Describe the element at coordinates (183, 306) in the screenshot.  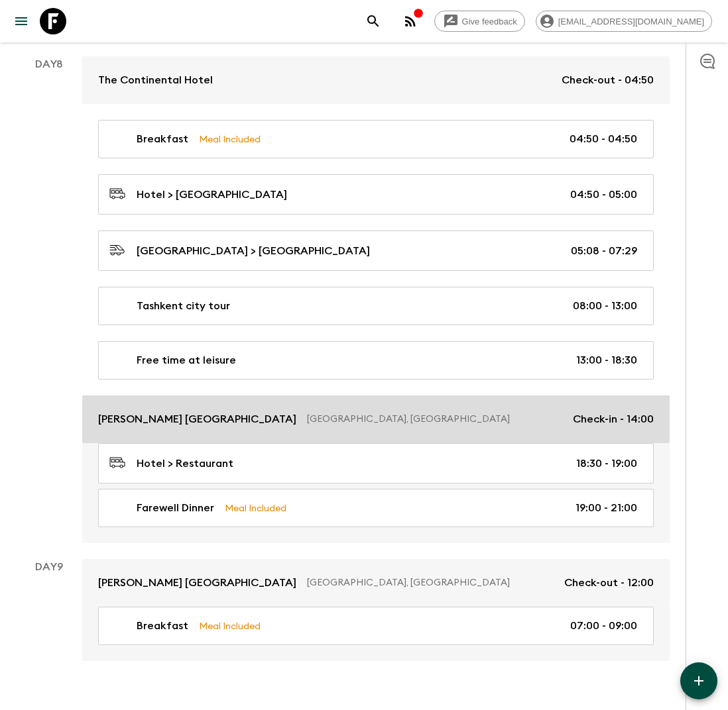
I see `p: Tashkent city tour` at that location.